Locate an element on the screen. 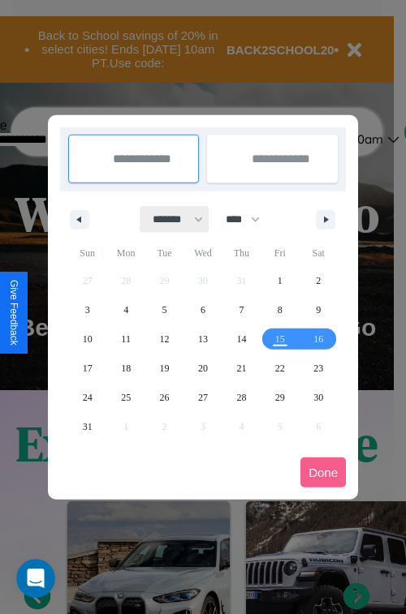 The height and width of the screenshot is (614, 406). button: 22 is located at coordinates (279, 369).